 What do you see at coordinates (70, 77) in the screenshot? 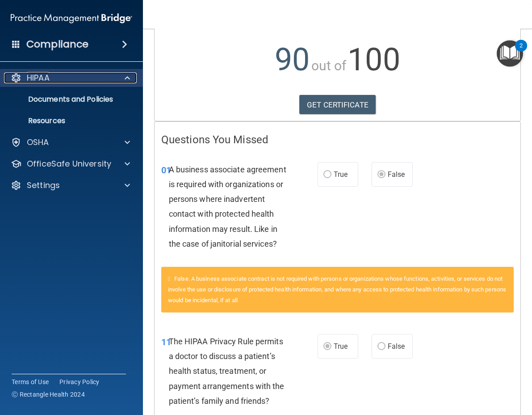
I see `a: HIPAA` at bounding box center [70, 77].